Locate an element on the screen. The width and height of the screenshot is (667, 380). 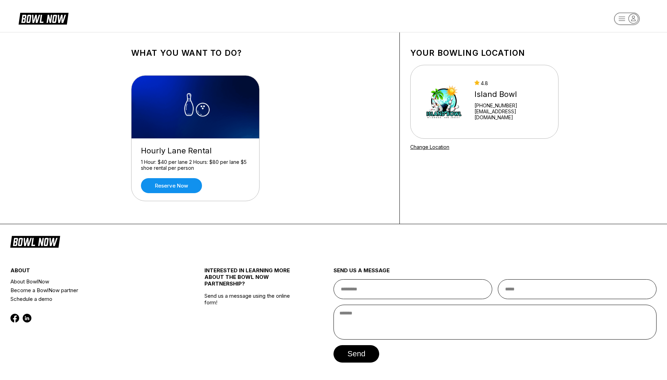
div: Hourly Lane Rental is located at coordinates (195, 151).